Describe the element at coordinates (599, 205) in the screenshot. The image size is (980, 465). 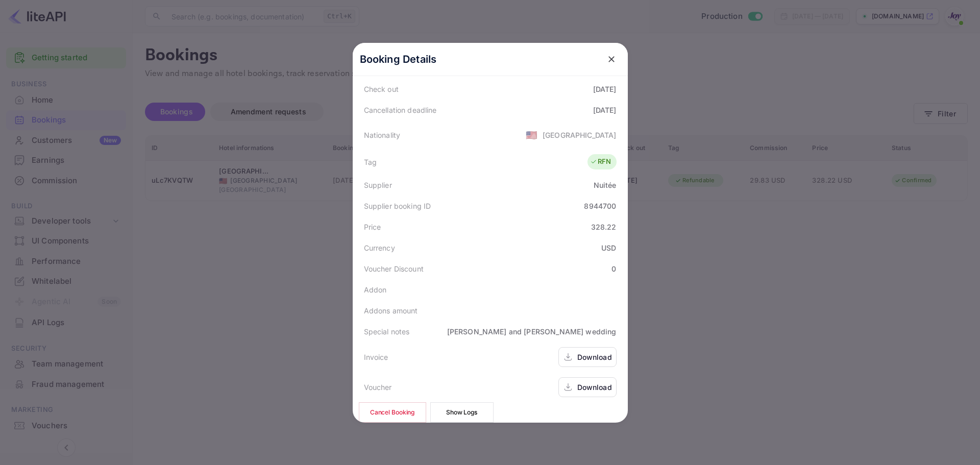
I see `div: 8944700` at that location.